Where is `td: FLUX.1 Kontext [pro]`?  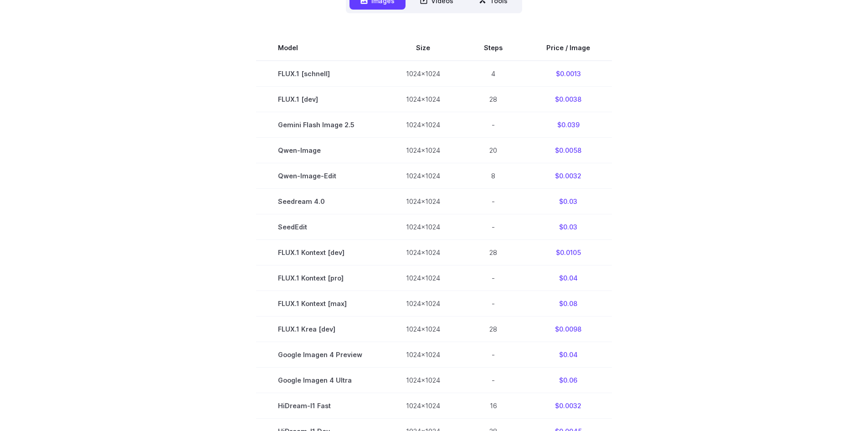
td: FLUX.1 Kontext [pro] is located at coordinates (320, 278).